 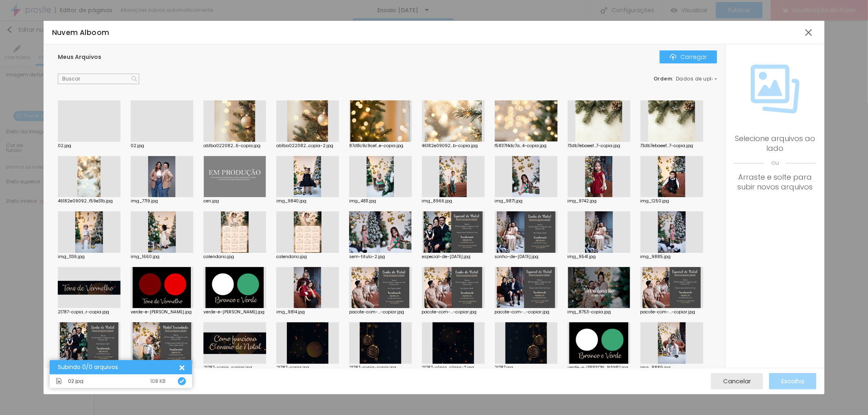 I want to click on font: img_9871.jpg, so click(x=509, y=201).